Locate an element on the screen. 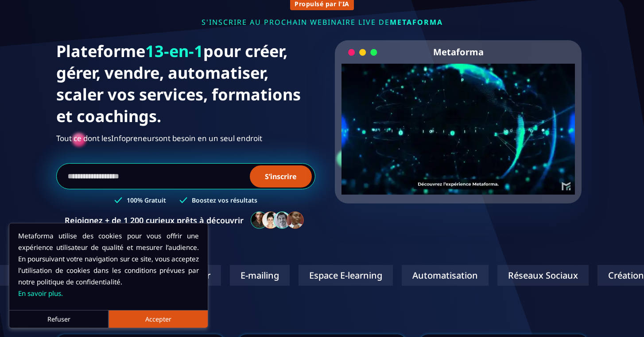  h2: Tout ce dont les ont besoin en un seul endroit is located at coordinates (185, 139).